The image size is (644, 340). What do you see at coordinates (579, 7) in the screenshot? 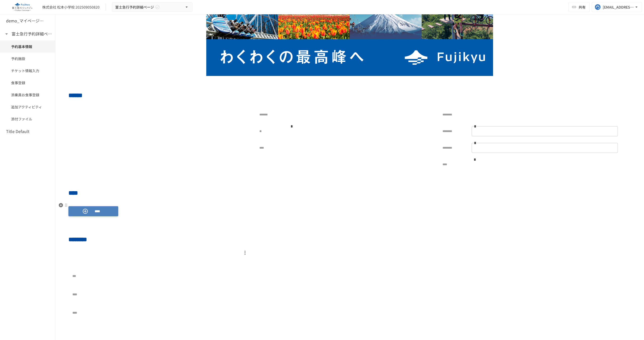
I see `button: 共有` at bounding box center [579, 7].